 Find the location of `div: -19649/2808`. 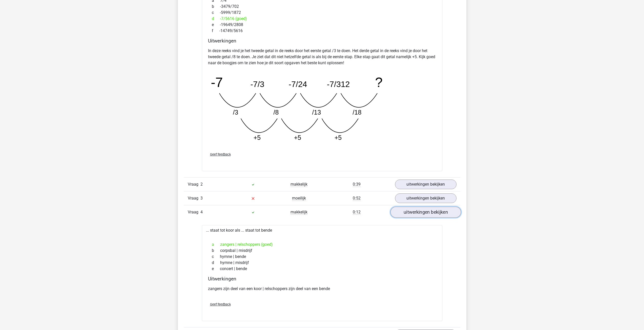

div: -19649/2808 is located at coordinates (322, 25).